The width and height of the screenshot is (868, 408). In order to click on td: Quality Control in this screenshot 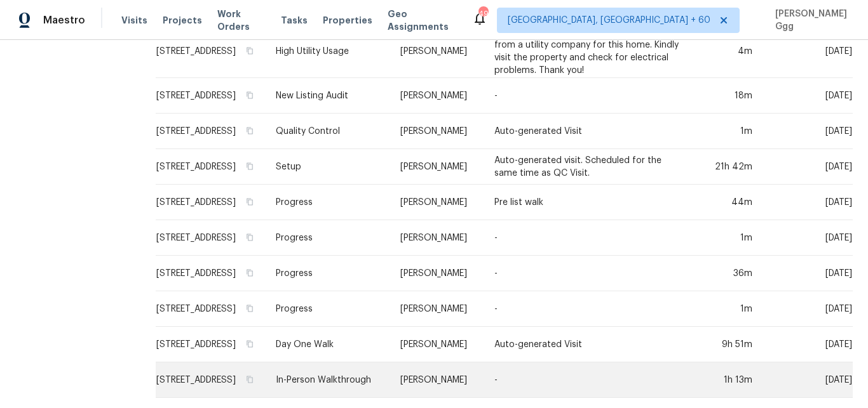, I will do `click(328, 131)`.